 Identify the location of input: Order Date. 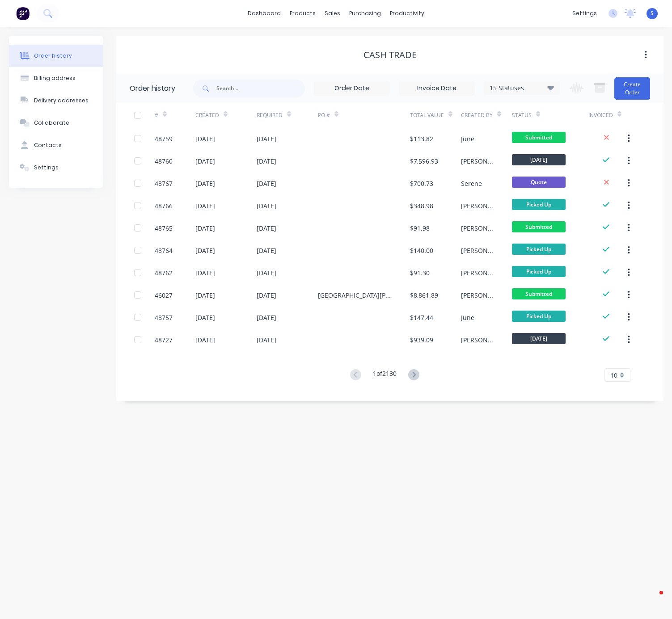
(352, 88).